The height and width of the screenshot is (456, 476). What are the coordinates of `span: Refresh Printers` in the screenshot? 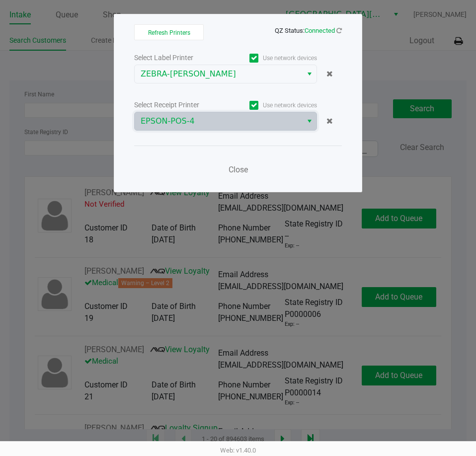 It's located at (169, 33).